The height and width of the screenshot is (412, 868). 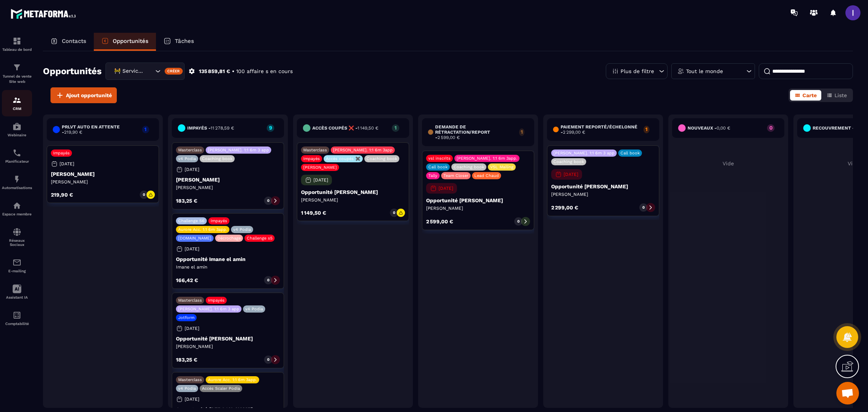 What do you see at coordinates (456, 176) in the screenshot?
I see `p: Team Closer` at bounding box center [456, 176].